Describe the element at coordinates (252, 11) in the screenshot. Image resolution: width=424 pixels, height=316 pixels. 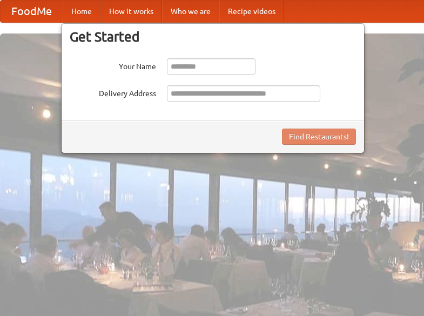
I see `a: Recipe videos` at that location.